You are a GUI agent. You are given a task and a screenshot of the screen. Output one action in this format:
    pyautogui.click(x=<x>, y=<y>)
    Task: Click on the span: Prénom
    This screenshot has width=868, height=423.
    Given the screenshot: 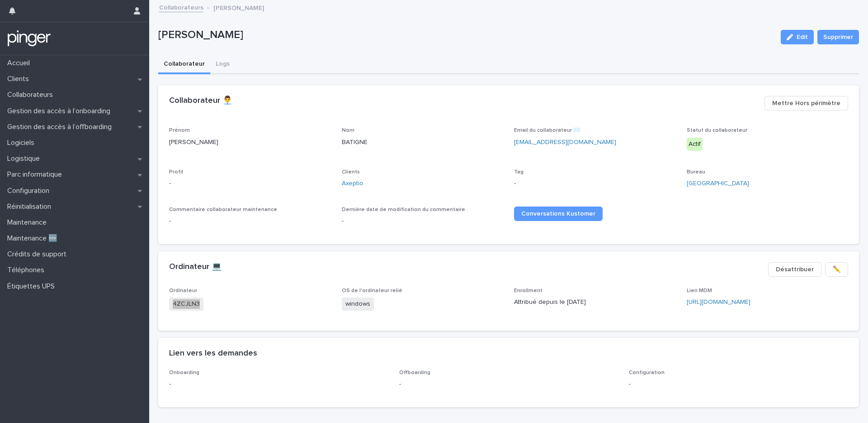 What is the action you would take?
    pyautogui.click(x=180, y=131)
    